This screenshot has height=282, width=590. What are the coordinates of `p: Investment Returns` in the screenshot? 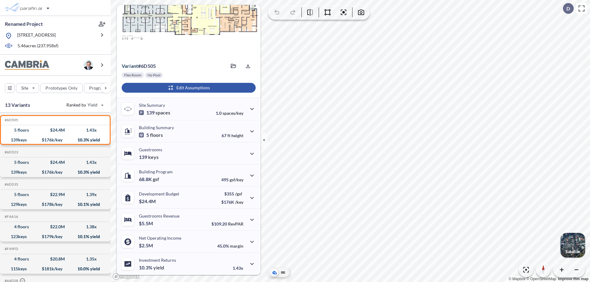 It's located at (157, 260).